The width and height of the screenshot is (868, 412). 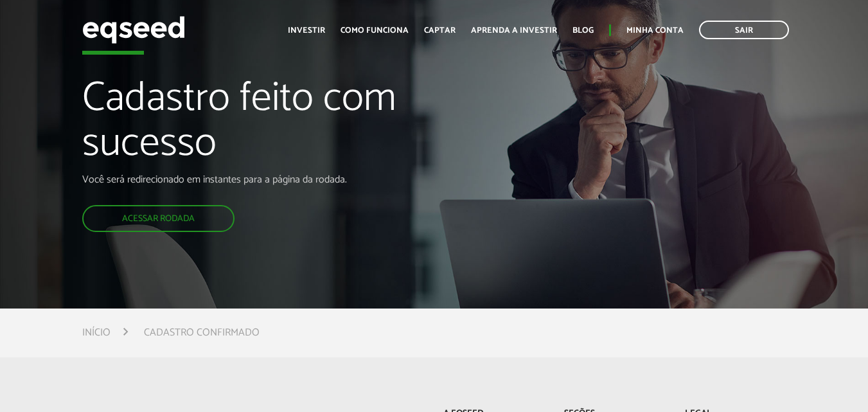 I want to click on a: Sair, so click(x=744, y=30).